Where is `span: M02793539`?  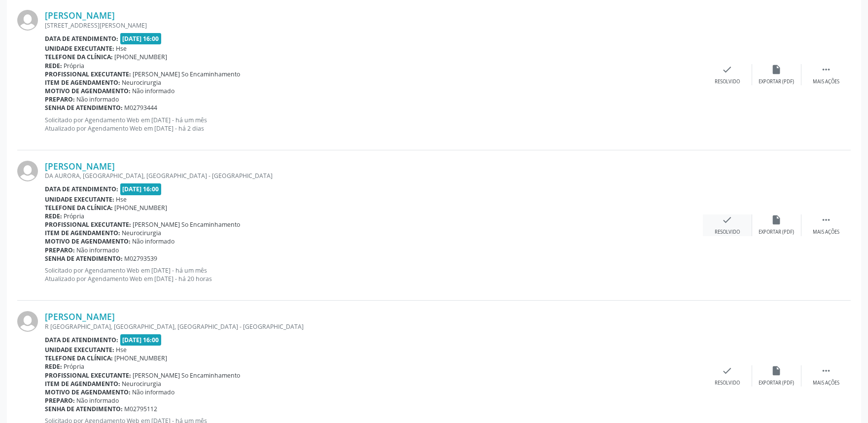 span: M02793539 is located at coordinates (141, 259).